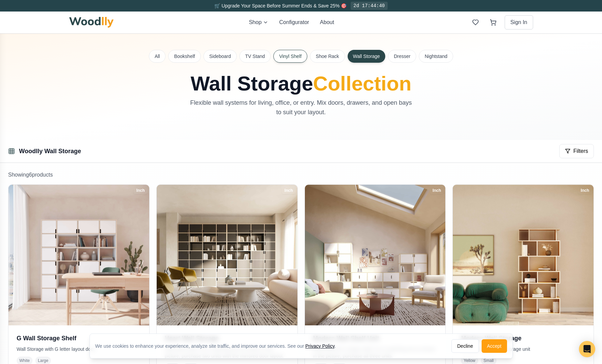  Describe the element at coordinates (523, 255) in the screenshot. I see `img: Modern Wall Storage` at that location.